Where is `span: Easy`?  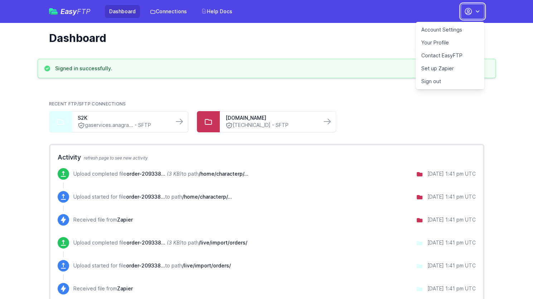 span: Easy is located at coordinates (76, 11).